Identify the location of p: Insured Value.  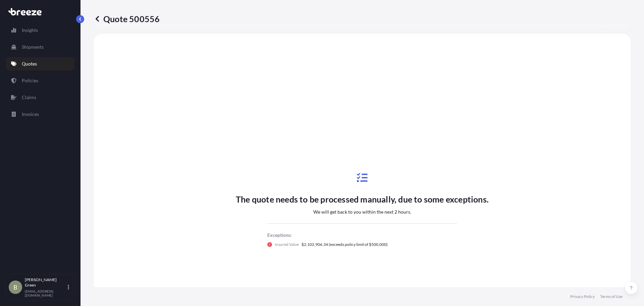
(287, 245).